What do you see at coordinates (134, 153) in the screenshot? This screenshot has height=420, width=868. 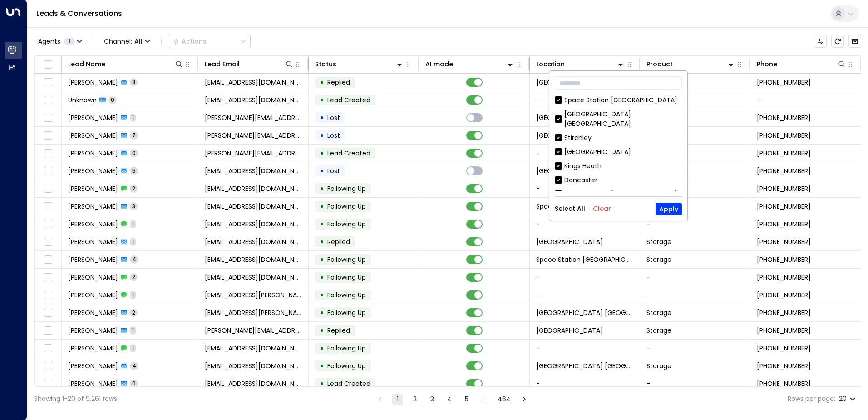 I see `span: 0` at bounding box center [134, 153].